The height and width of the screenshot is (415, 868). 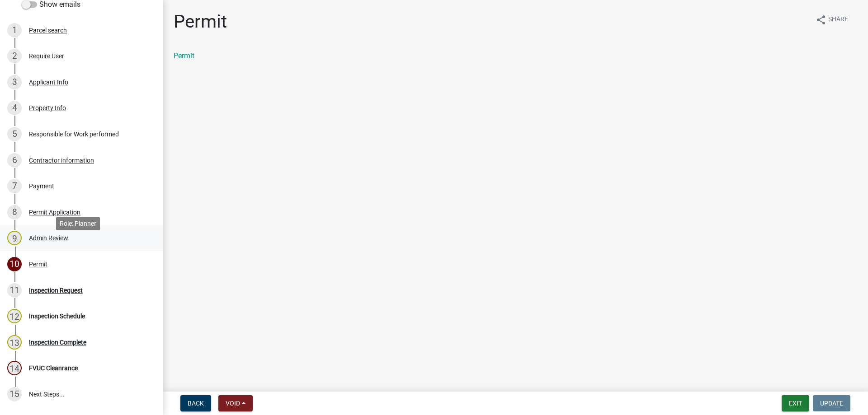 I want to click on div: Responsible for Work performed, so click(x=73, y=135).